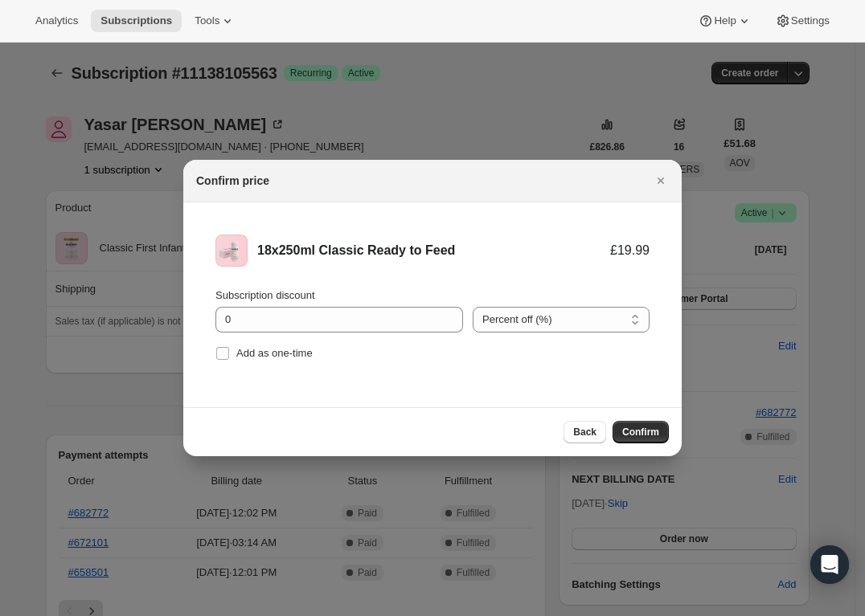  I want to click on span: Subscriptions, so click(136, 21).